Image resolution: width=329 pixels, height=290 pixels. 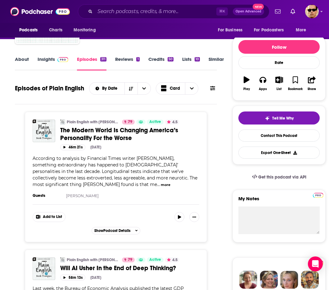 I want to click on button: Open AdvancedNew, so click(x=248, y=11).